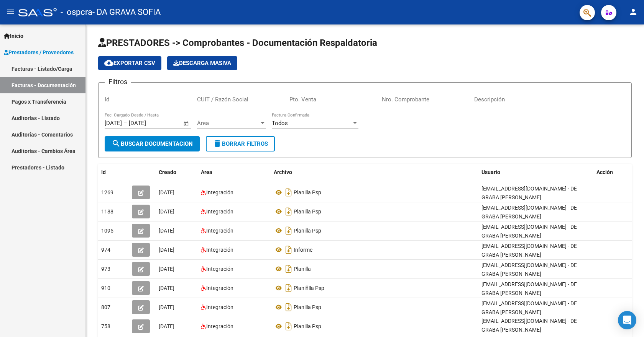 Image resolution: width=644 pixels, height=337 pixels. What do you see at coordinates (202, 63) in the screenshot?
I see `app-download-masive: Descarga masiva de comprobantes (adjuntos)` at bounding box center [202, 63].